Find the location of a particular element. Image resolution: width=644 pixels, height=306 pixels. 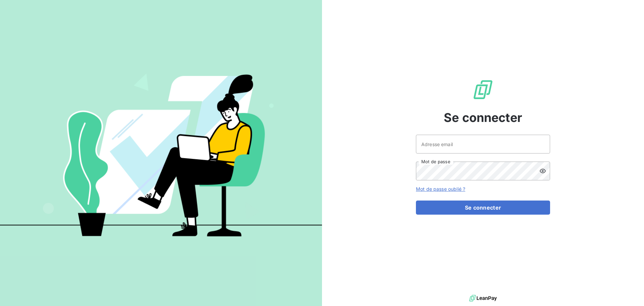

input: placeholder is located at coordinates (483, 144).